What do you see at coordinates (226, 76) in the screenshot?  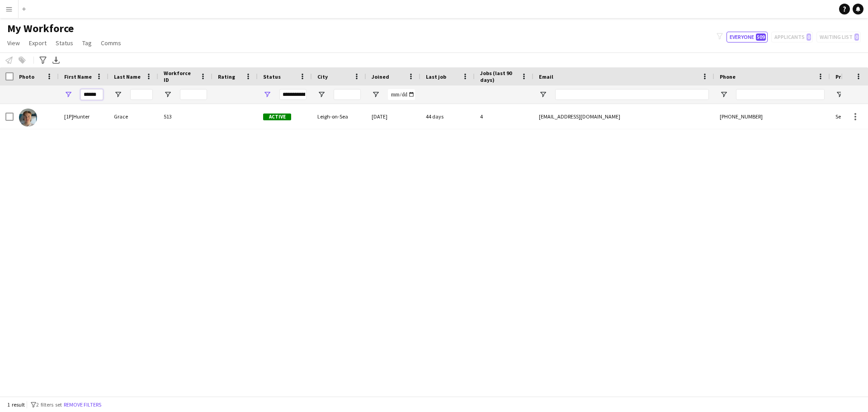 I see `span: Rating` at bounding box center [226, 76].